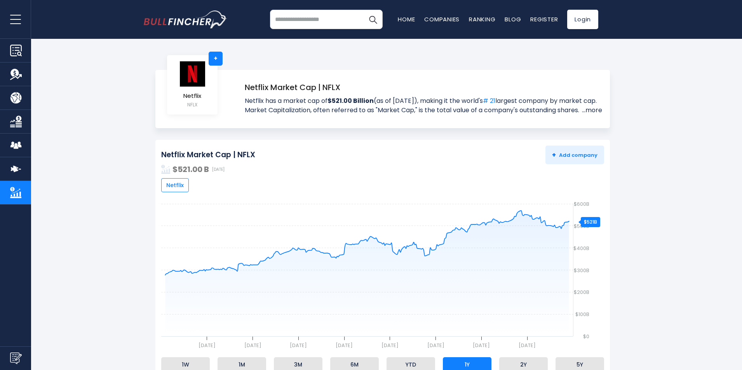 This screenshot has height=370, width=742. What do you see at coordinates (582, 226) in the screenshot?
I see `text: $500B` at bounding box center [582, 226].